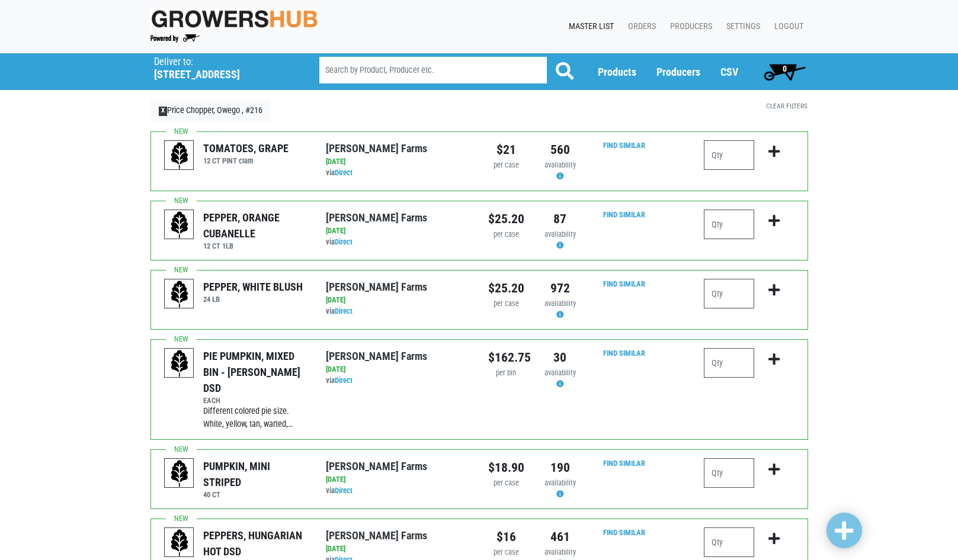 The image size is (958, 560). I want to click on h6: 24 LB, so click(253, 299).